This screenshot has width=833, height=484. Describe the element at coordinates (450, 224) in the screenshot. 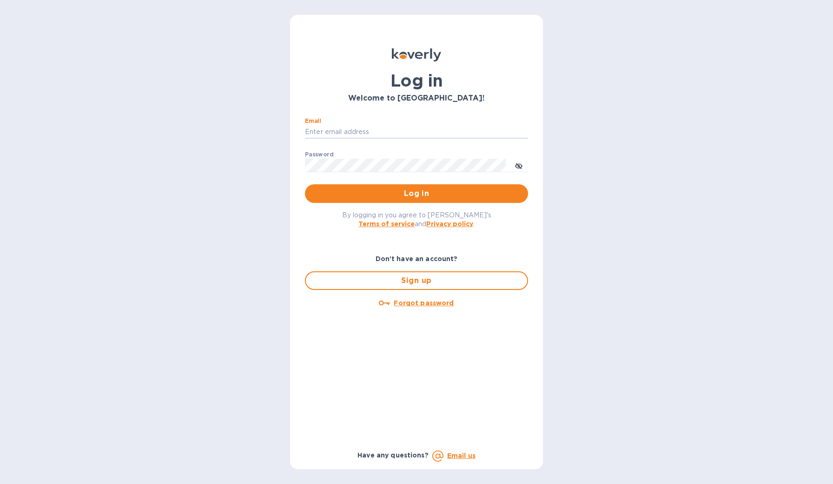

I see `a: Privacy policy` at that location.